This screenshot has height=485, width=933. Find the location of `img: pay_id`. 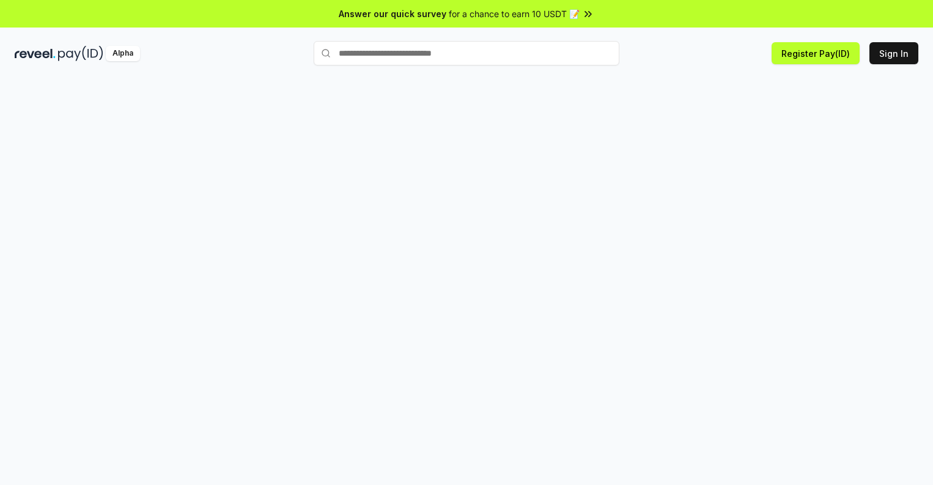

img: pay_id is located at coordinates (81, 53).